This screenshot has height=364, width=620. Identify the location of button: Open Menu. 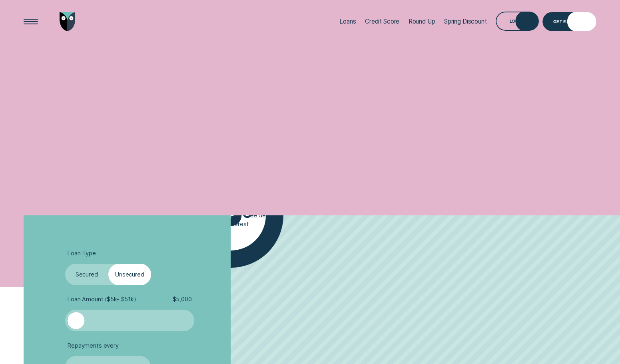
(31, 21).